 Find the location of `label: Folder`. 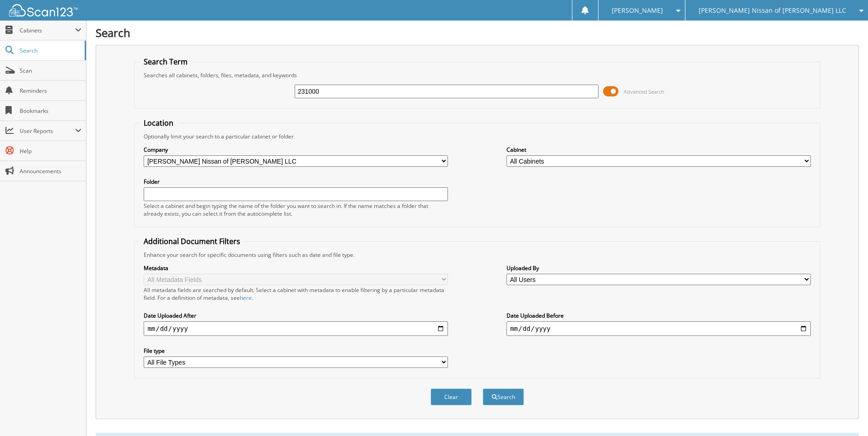

label: Folder is located at coordinates (296, 181).